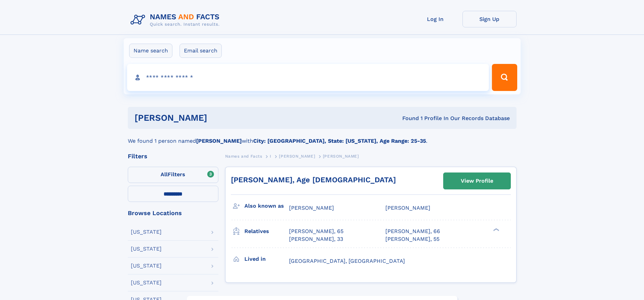 The image size is (644, 300). I want to click on label: Email search, so click(201, 51).